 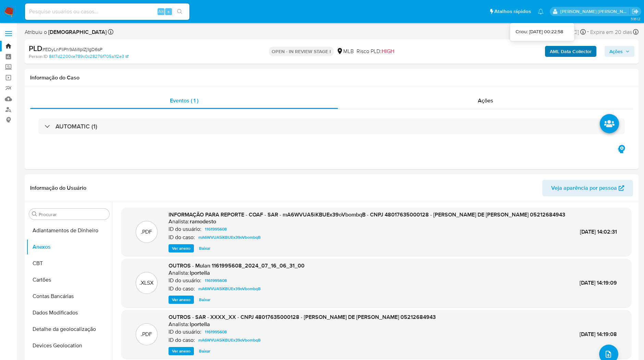 I want to click on span: Atalhos rápidos, so click(x=513, y=11).